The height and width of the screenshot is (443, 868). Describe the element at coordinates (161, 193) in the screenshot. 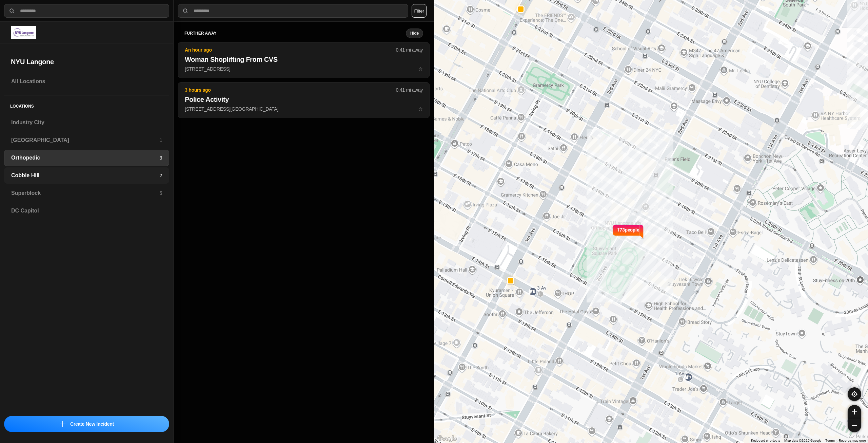

I see `p: 5` at that location.